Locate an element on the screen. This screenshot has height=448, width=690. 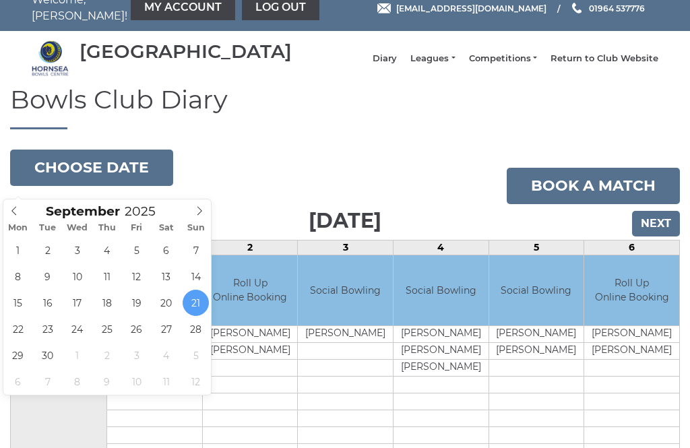
span: September 26, 2025 is located at coordinates (136, 329).